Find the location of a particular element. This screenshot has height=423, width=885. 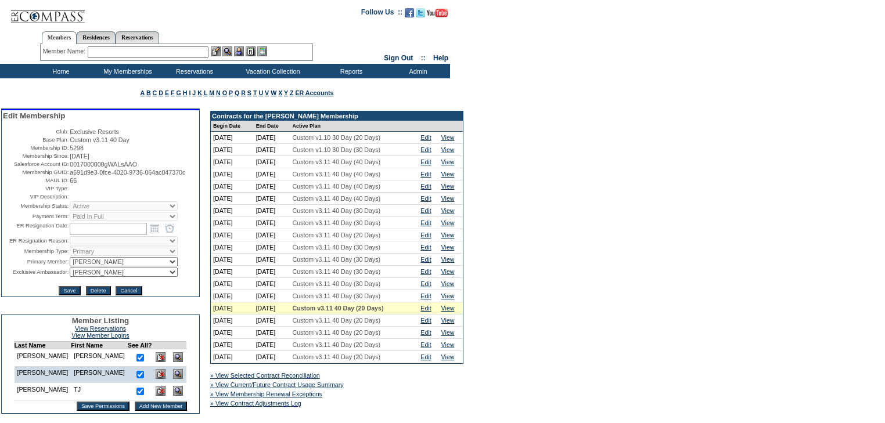

img: b_calculator.gif is located at coordinates (262, 51).